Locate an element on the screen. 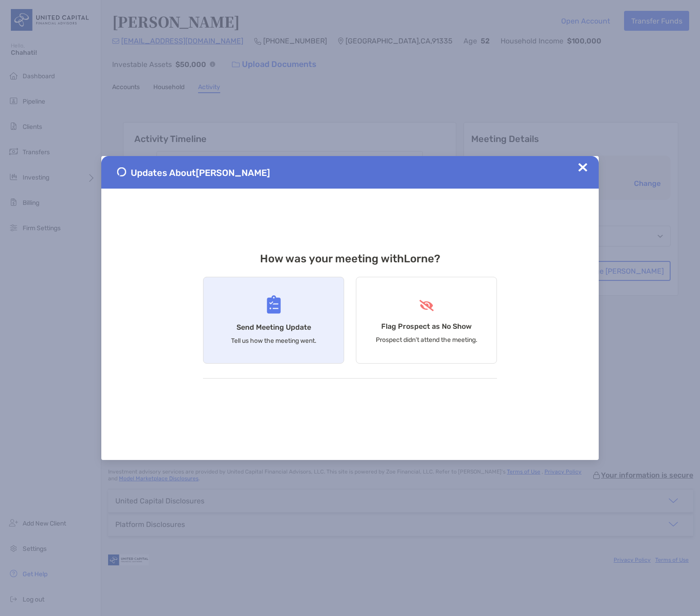 This screenshot has height=616, width=700. img: Close Updates Zoe is located at coordinates (583, 168).